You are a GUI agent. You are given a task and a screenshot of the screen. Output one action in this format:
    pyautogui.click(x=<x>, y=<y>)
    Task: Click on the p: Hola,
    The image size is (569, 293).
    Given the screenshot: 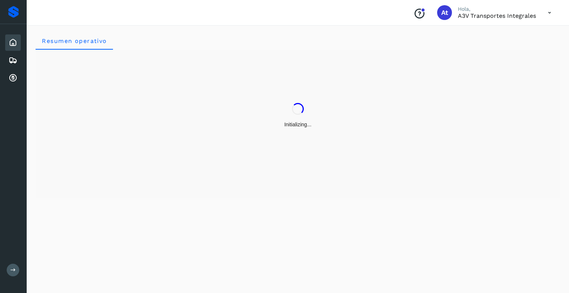 What is the action you would take?
    pyautogui.click(x=497, y=9)
    